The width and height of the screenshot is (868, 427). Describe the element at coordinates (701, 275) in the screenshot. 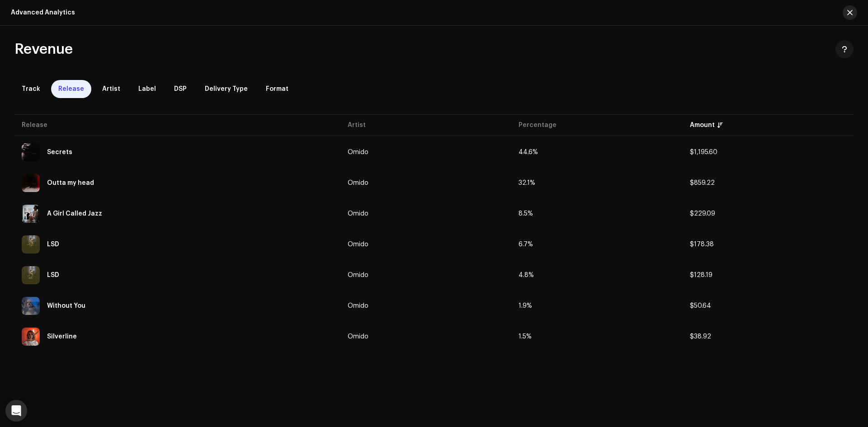

I see `span: $128.19` at that location.